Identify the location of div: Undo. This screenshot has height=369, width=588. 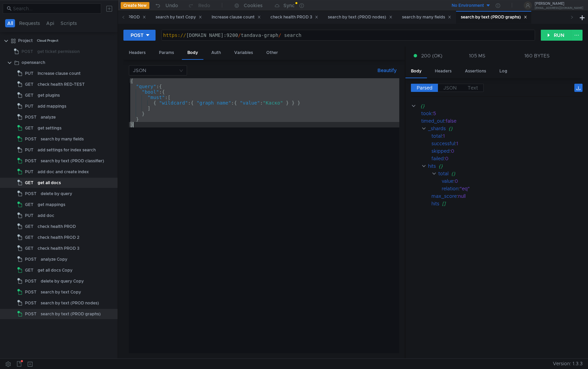
(172, 6).